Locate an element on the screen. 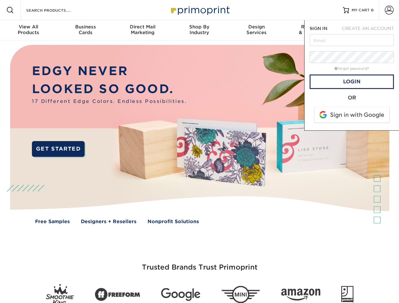 This screenshot has height=303, width=399. input: SEARCH PRODUCTS..... is located at coordinates (56, 10).